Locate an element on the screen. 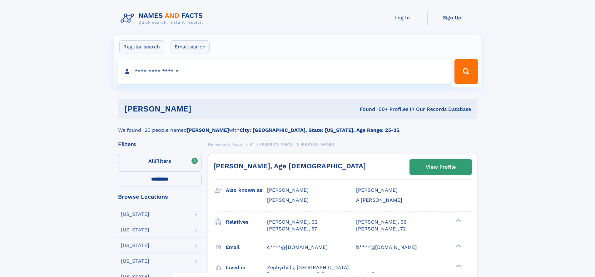  label: Filters is located at coordinates (160, 161).